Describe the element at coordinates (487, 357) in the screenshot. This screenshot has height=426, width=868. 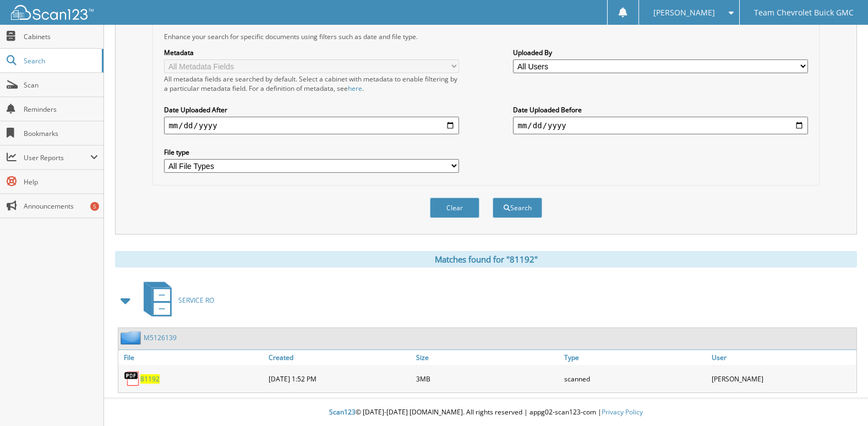
I see `a: Size` at that location.